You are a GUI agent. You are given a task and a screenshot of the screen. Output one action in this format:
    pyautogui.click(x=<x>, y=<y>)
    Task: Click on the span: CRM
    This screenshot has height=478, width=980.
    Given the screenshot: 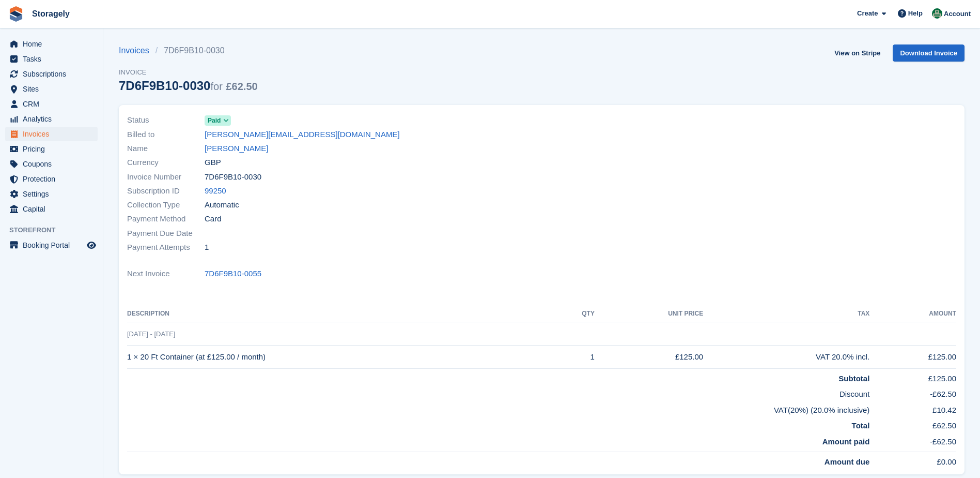 What is the action you would take?
    pyautogui.click(x=54, y=104)
    